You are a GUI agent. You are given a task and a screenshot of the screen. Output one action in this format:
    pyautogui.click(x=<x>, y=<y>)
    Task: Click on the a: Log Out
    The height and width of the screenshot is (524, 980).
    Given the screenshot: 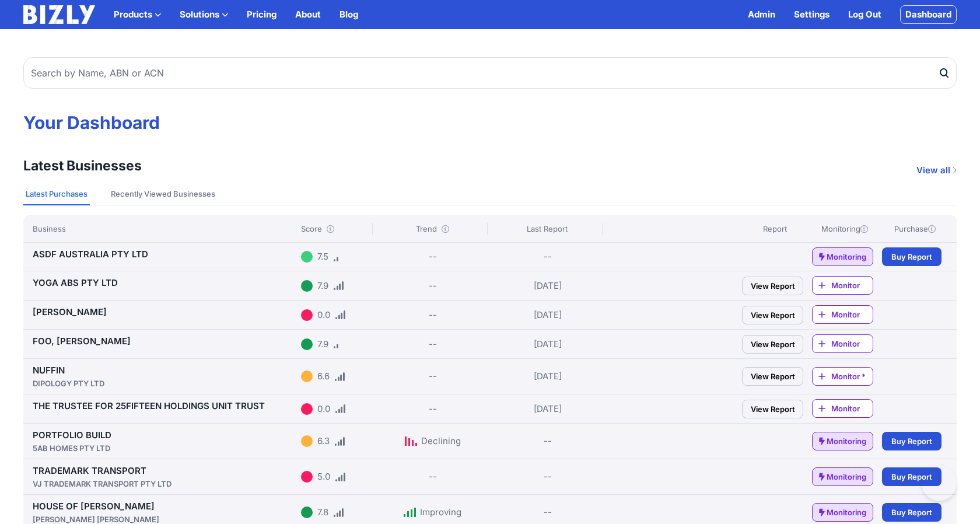 What is the action you would take?
    pyautogui.click(x=865, y=14)
    